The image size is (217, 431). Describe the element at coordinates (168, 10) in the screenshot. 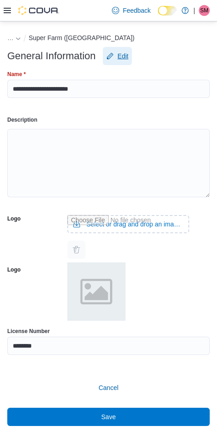

I see `input: Dark Mode` at that location.